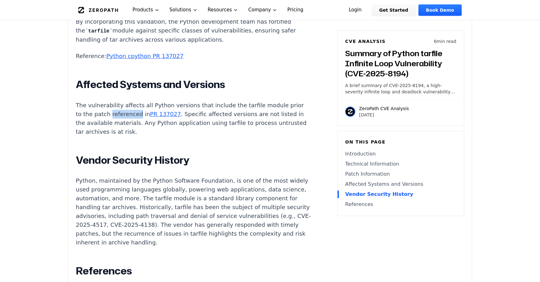  Describe the element at coordinates (401, 89) in the screenshot. I see `p: A brief summary of CVE-2025-8194, a high-severity infinite loop and deadlock vulnerability in Pyt...` at that location.